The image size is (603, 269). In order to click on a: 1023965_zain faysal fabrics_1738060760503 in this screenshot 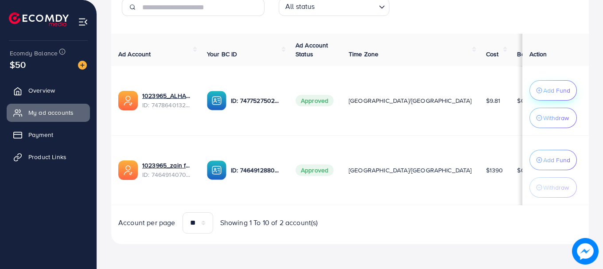, I will do `click(167, 165)`.